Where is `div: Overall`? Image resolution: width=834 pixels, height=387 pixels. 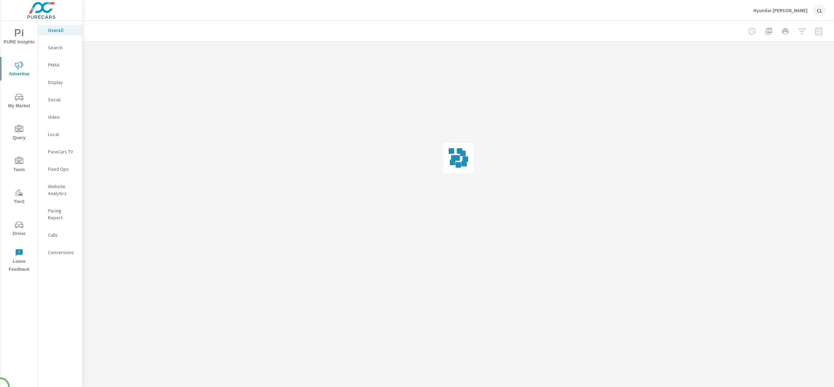
div: Overall is located at coordinates (60, 30).